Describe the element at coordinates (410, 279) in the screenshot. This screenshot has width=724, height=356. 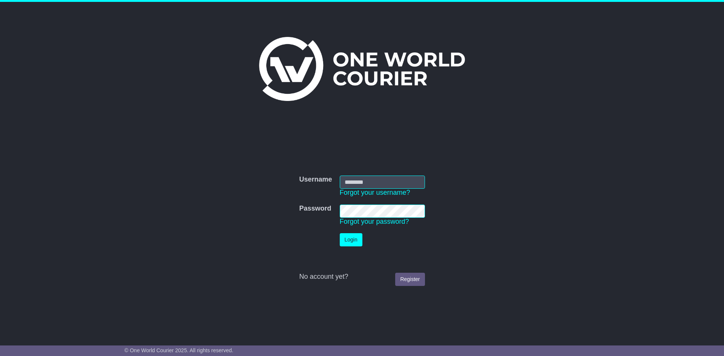
I see `a: Register` at that location.